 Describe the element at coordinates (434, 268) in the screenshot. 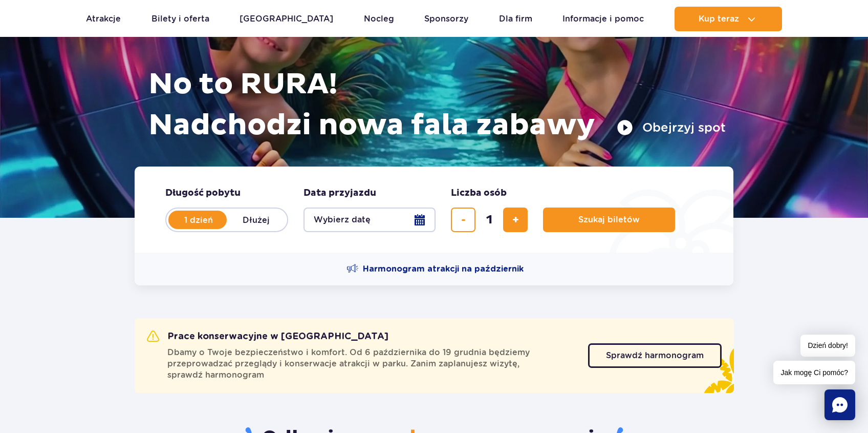

I see `a: Harmonogram atrakcji na październik` at that location.